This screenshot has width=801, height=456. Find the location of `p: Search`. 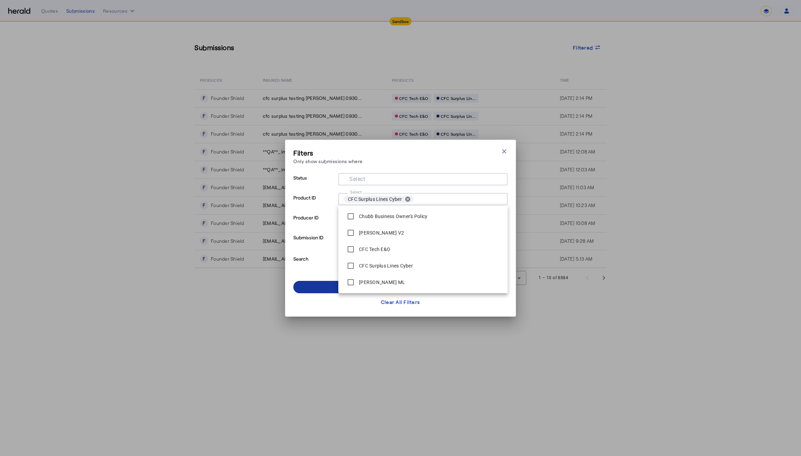

p: Search is located at coordinates (314, 265).